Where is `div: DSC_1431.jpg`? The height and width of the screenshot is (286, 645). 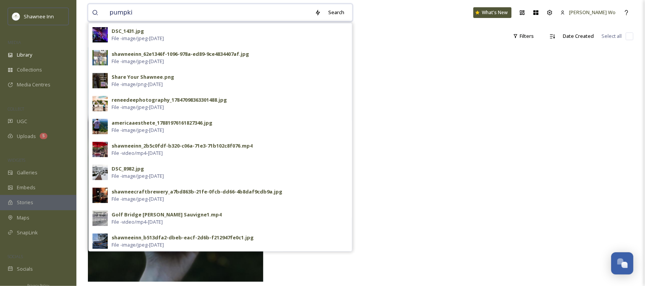
div: DSC_1431.jpg is located at coordinates (128, 31).